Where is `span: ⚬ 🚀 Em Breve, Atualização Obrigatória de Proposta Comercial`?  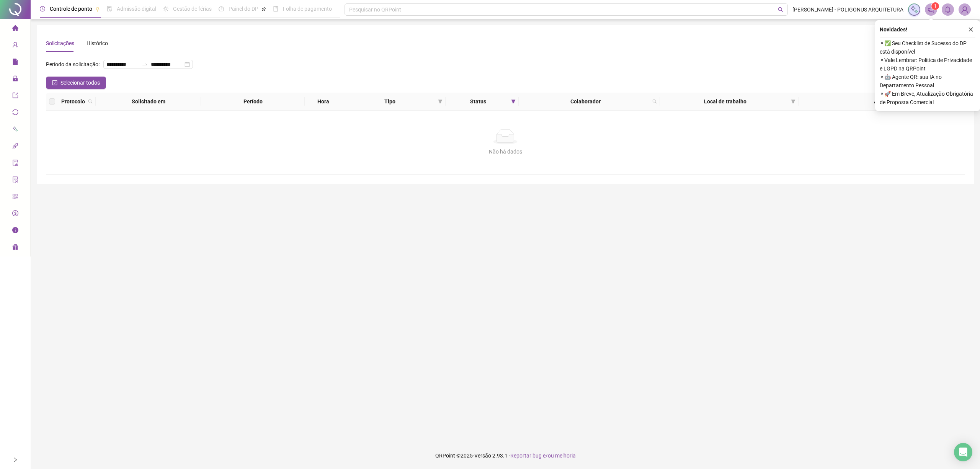
span: ⚬ 🚀 Em Breve, Atualização Obrigatória de Proposta Comercial is located at coordinates (927, 98).